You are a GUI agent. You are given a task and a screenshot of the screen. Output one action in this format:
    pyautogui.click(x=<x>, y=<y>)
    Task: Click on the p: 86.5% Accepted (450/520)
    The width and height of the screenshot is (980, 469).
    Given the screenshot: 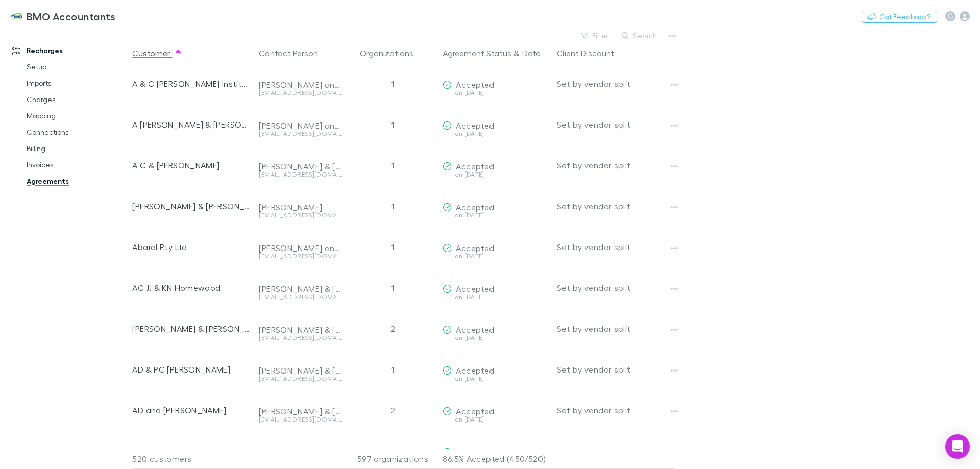 What is the action you would take?
    pyautogui.click(x=496, y=459)
    